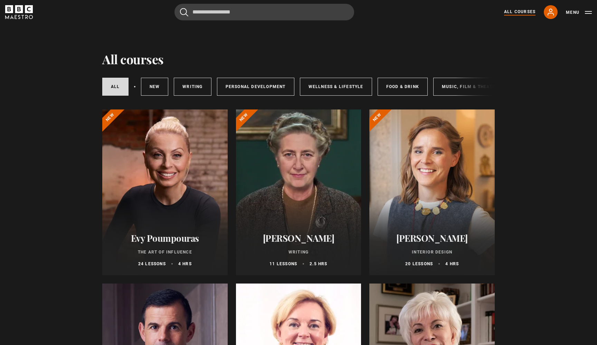 The height and width of the screenshot is (345, 597). I want to click on a: Food & Drink, so click(402, 87).